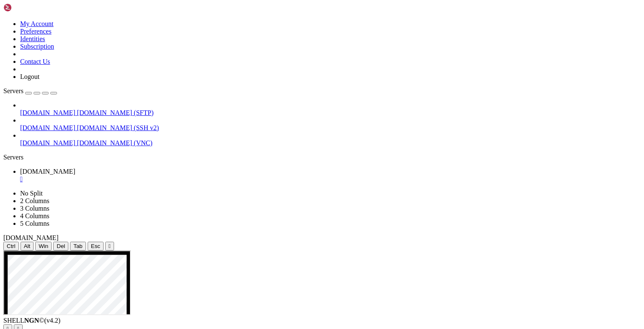 The width and height of the screenshot is (644, 329). I want to click on a: Servers, so click(30, 91).